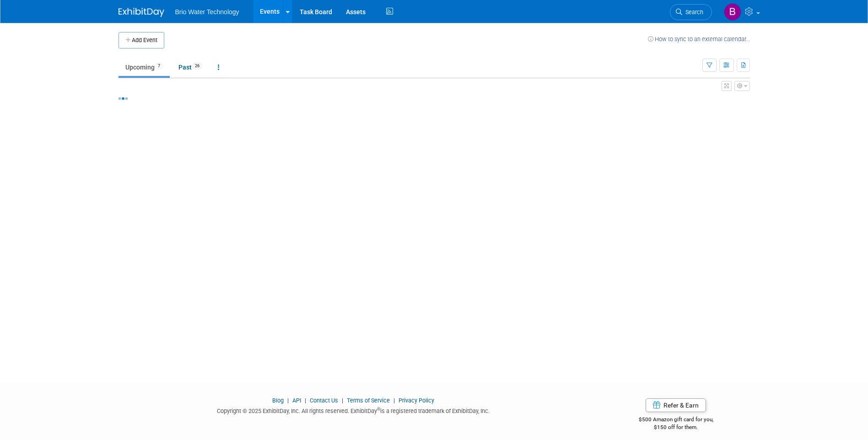  Describe the element at coordinates (207, 12) in the screenshot. I see `span: Brio Water Technology` at that location.